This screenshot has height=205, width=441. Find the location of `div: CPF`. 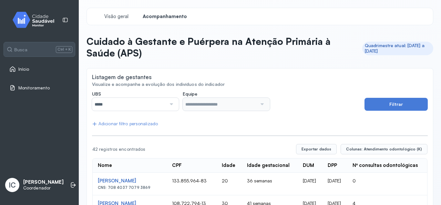

div: CPF is located at coordinates (177, 165).